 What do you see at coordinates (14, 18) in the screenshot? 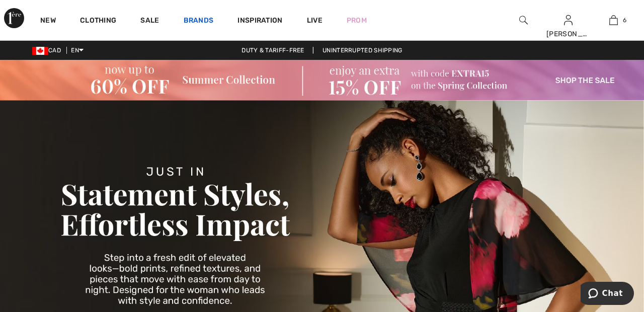
I see `img: 1ère Avenue` at bounding box center [14, 18].